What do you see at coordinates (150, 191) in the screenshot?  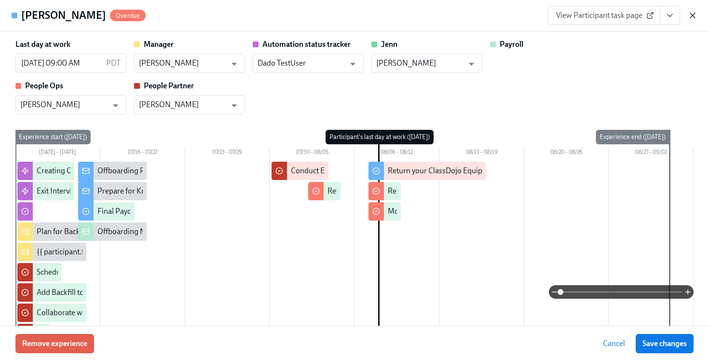 I see `div: Prepare for Knowledge Transfer` at bounding box center [150, 191].